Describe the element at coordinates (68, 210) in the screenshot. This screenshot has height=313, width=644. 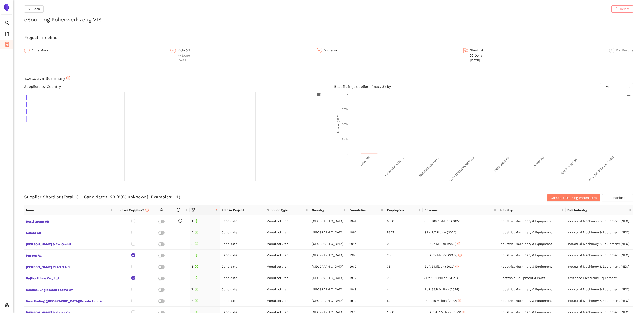
I see `span: Name` at that location.